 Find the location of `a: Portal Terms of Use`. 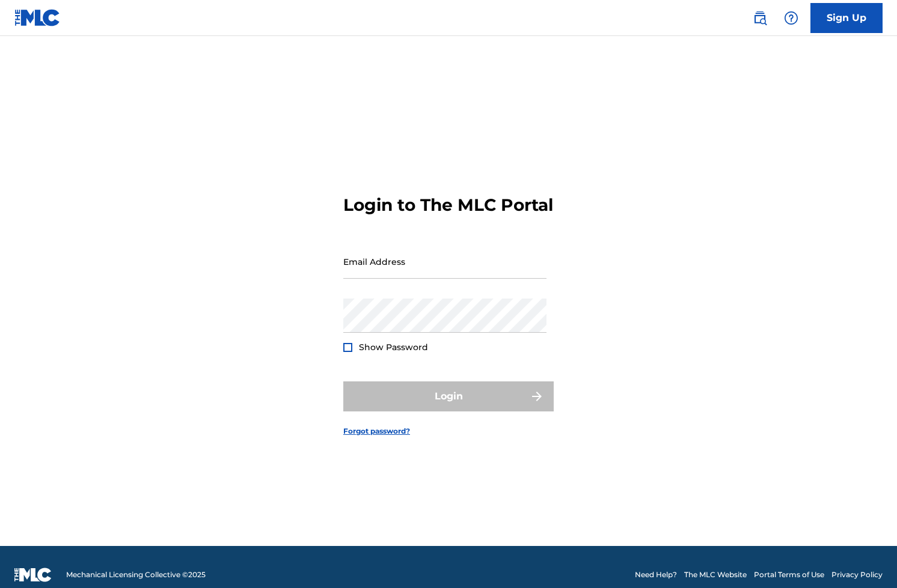

a: Portal Terms of Use is located at coordinates (789, 575).